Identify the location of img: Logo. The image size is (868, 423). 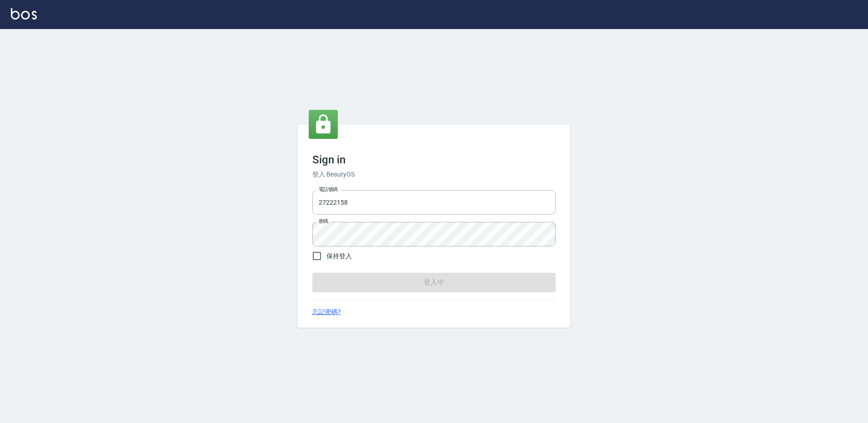
(23, 14).